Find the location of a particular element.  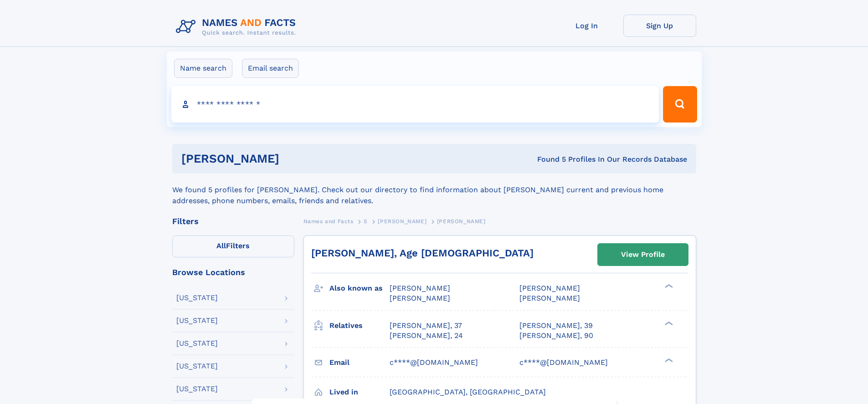

h3: Also known as is located at coordinates (360, 288).